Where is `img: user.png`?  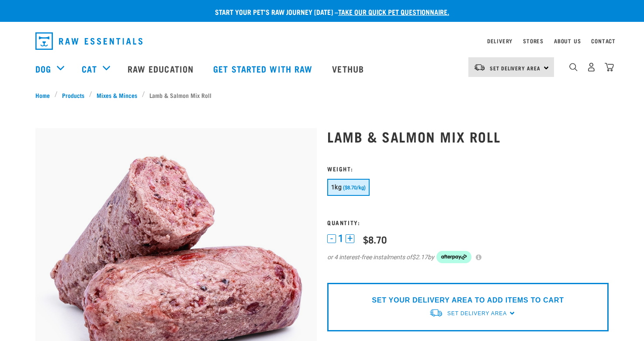 img: user.png is located at coordinates (591, 67).